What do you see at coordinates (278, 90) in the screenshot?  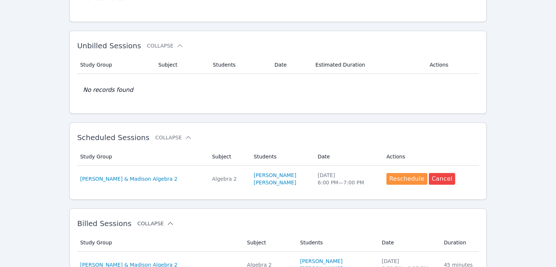 I see `td: No records found` at bounding box center [278, 90].